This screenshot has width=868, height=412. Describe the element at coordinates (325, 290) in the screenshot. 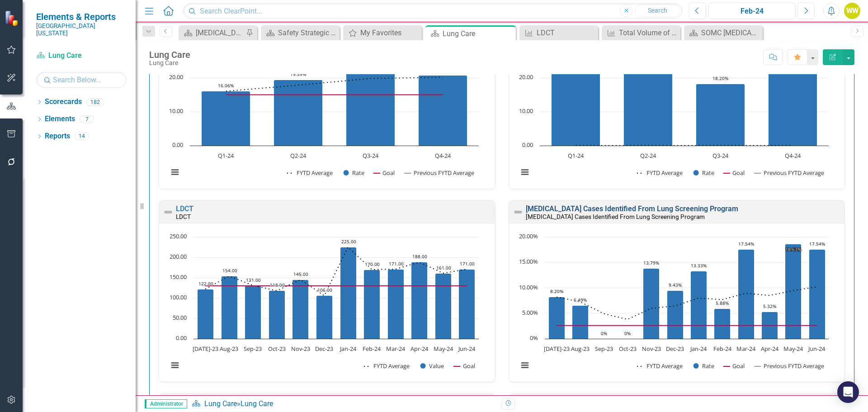

I see `text: 106.00` at that location.